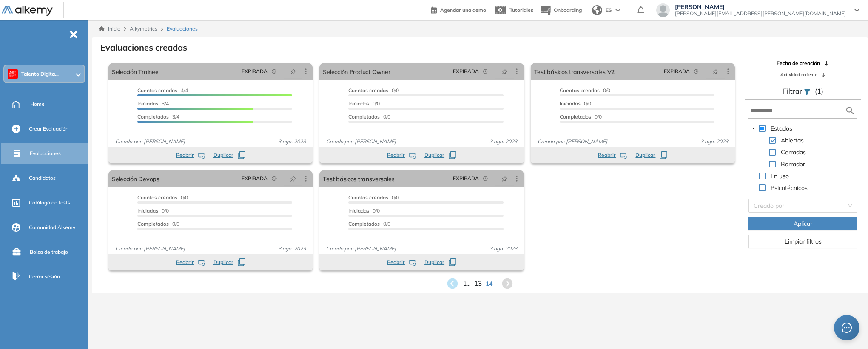  Describe the element at coordinates (793, 91) in the screenshot. I see `span: Filtrar` at that location.